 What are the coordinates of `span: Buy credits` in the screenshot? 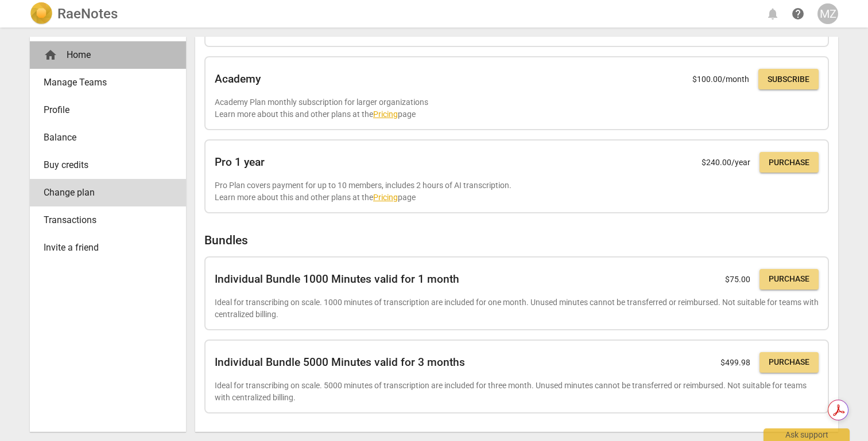 It's located at (103, 165).